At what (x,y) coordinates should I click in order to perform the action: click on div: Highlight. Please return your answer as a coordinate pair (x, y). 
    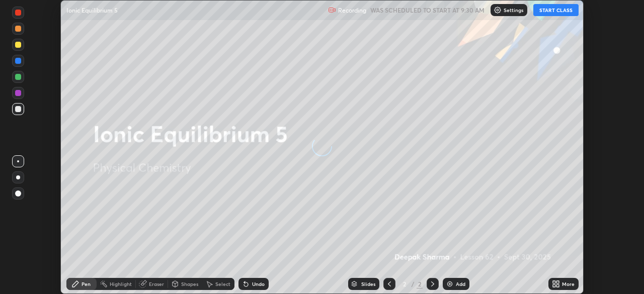
    Looking at the image, I should click on (121, 284).